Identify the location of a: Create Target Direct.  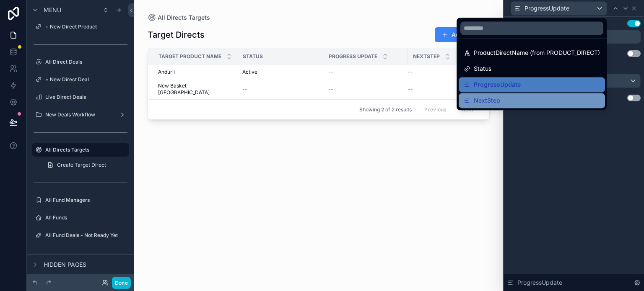
(86, 165).